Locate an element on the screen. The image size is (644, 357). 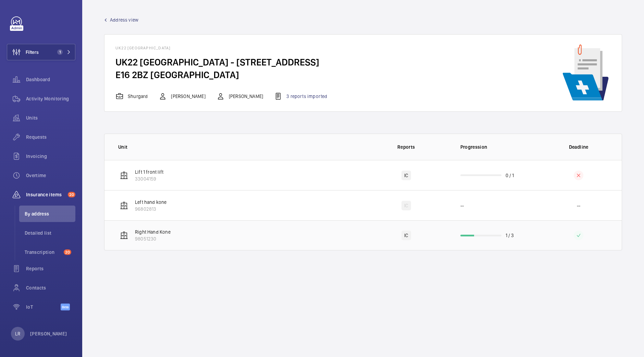
span: Activity Monitoring is located at coordinates (51, 99).